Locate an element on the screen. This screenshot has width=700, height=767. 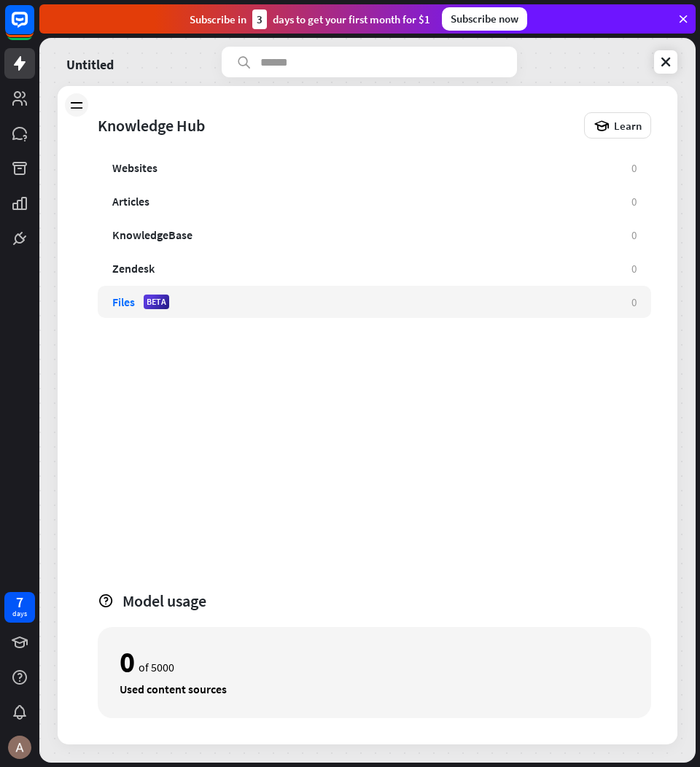
span: Learn is located at coordinates (628, 125).